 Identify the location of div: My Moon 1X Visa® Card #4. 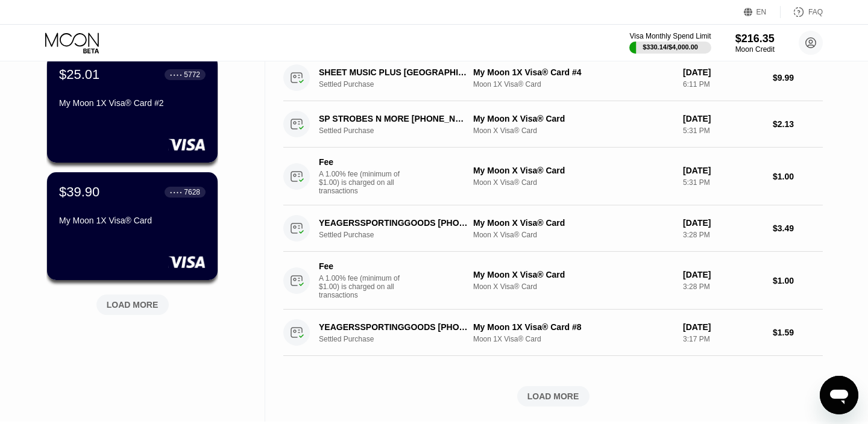
(573, 72).